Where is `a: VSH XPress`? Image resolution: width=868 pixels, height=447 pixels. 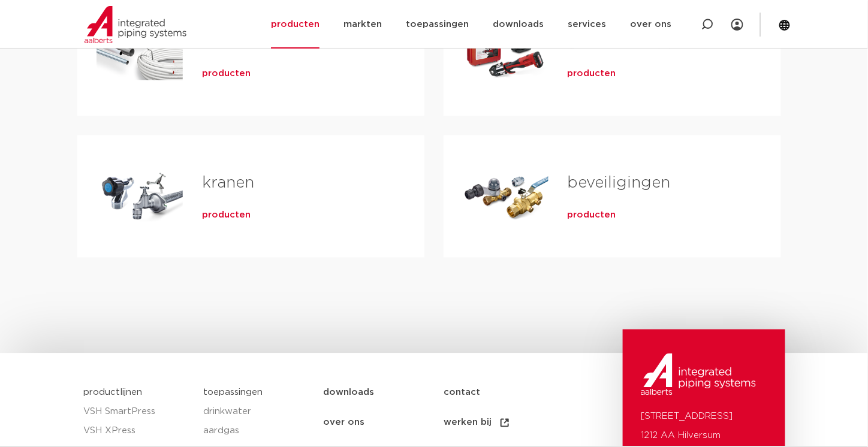
a: VSH XPress is located at coordinates (137, 432).